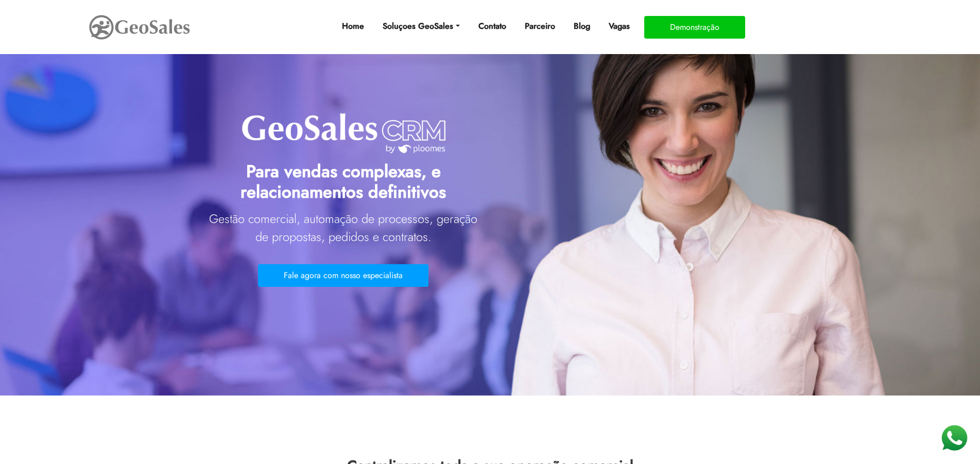 This screenshot has width=980, height=464. Describe the element at coordinates (619, 26) in the screenshot. I see `a: Vagas` at that location.